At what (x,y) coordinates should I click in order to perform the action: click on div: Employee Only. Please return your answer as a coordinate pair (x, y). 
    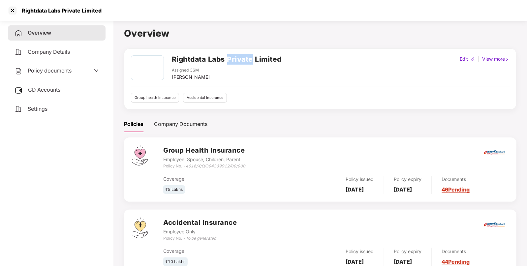
    Looking at the image, I should click on (200, 232).